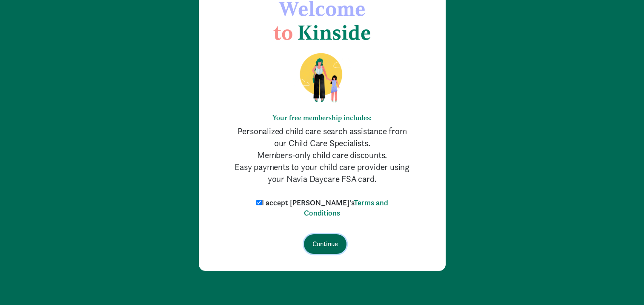 The height and width of the screenshot is (305, 644). I want to click on input: Continue, so click(325, 245).